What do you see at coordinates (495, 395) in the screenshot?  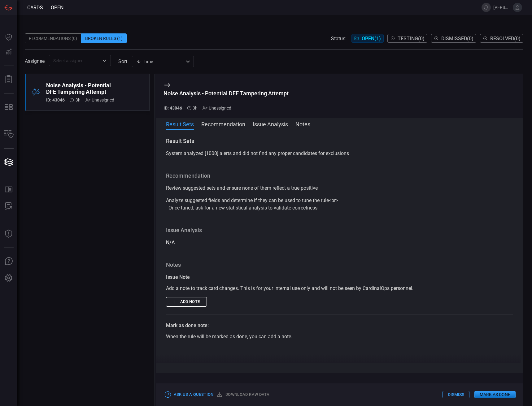 I see `button: Mark as Done` at bounding box center [495, 395].